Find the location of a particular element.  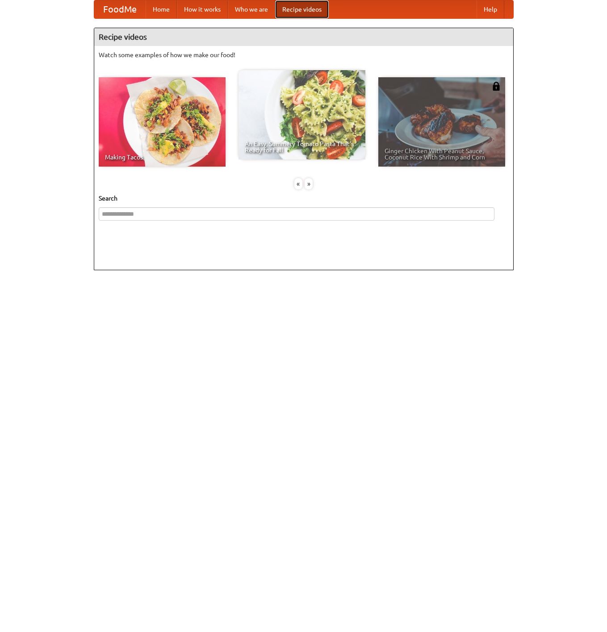

p: Watch some examples of how we make our food! is located at coordinates (304, 55).